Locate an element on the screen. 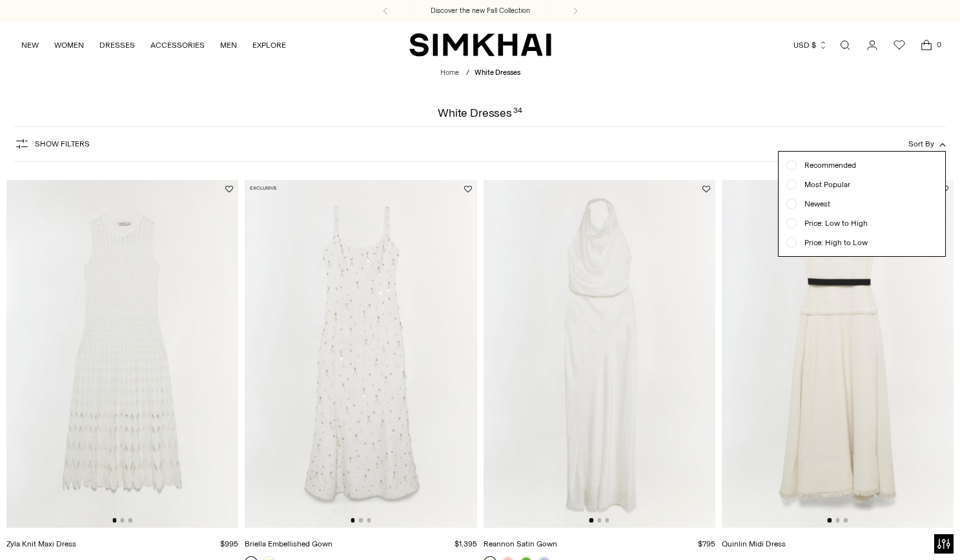 The height and width of the screenshot is (560, 960). a: DRESSES is located at coordinates (117, 45).